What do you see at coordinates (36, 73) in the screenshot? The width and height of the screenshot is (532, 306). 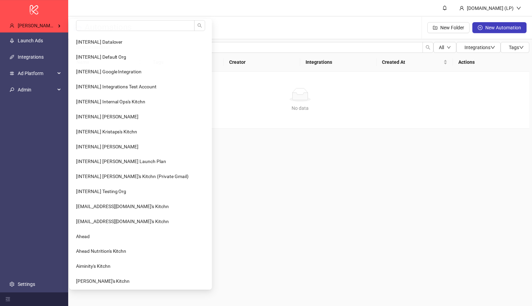 I see `span: Ad Platform` at bounding box center [36, 73].